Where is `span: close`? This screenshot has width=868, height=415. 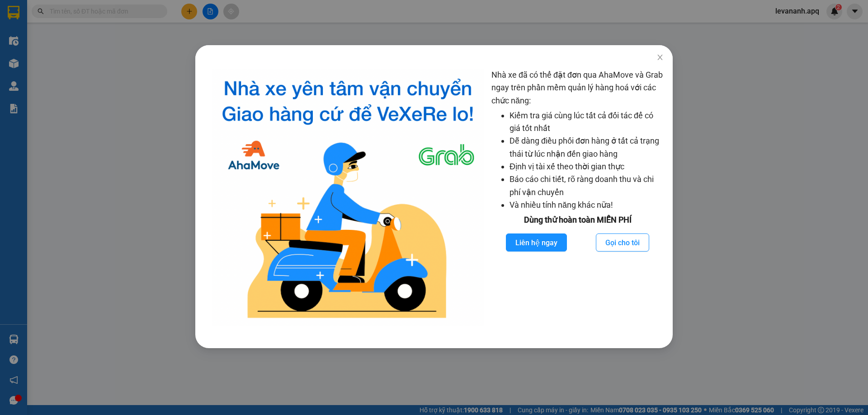 span: close is located at coordinates (660, 57).